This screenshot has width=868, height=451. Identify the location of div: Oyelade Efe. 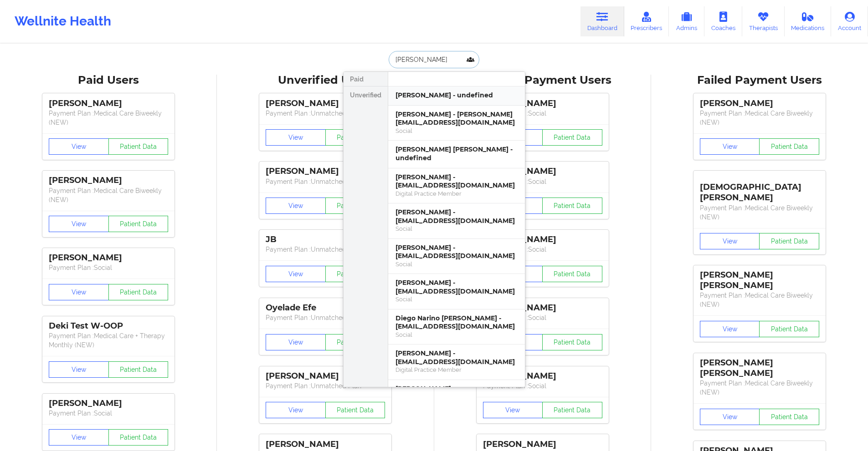
(326, 307).